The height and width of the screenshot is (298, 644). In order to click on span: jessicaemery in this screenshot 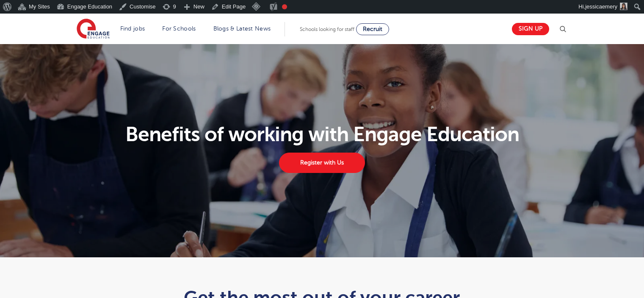, I will do `click(602, 6)`.